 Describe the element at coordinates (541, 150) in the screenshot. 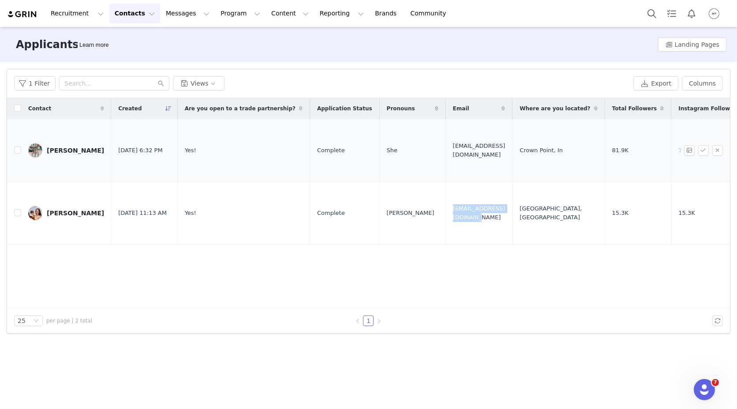

I see `span: Crown Point, In` at that location.